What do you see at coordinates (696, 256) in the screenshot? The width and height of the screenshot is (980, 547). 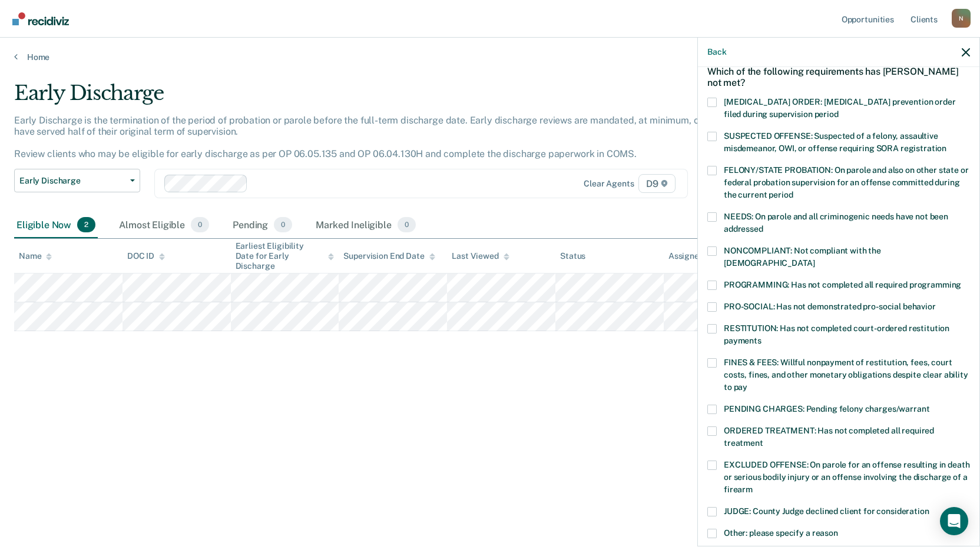 I see `div: Assigned to` at bounding box center [696, 256].